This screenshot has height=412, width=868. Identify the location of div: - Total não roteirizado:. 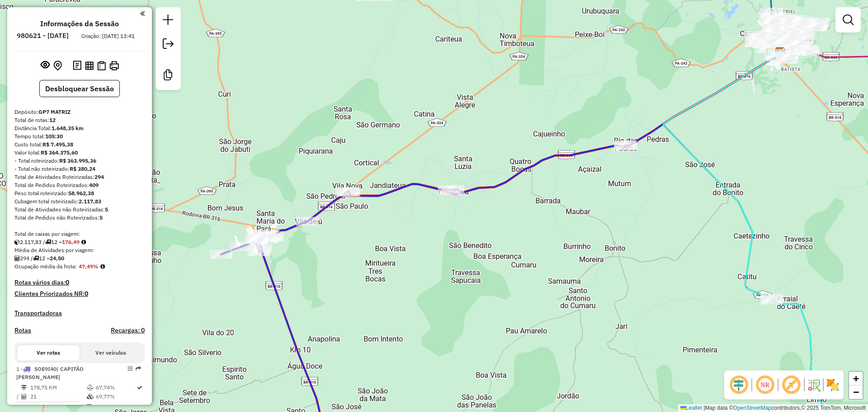
(80, 169).